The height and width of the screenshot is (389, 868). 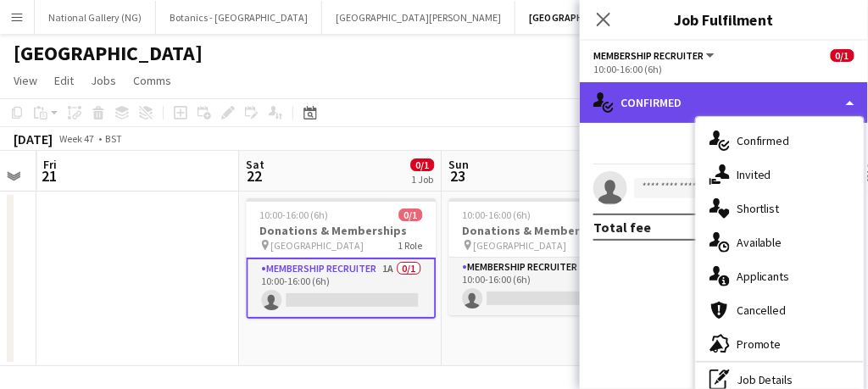 I want to click on span: Available, so click(x=760, y=242).